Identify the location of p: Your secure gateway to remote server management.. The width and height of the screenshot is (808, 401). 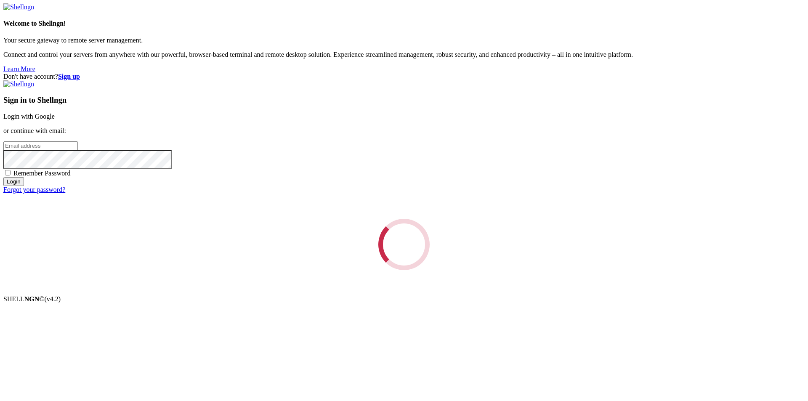
(404, 40).